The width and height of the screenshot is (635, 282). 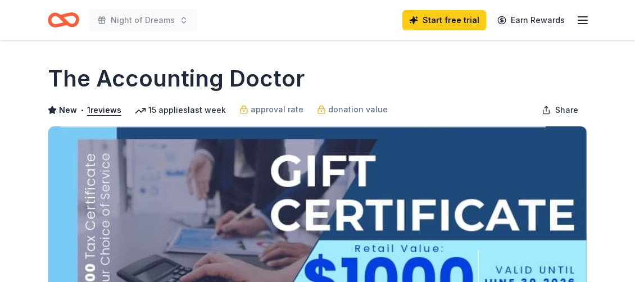 I want to click on span: Share, so click(x=567, y=110).